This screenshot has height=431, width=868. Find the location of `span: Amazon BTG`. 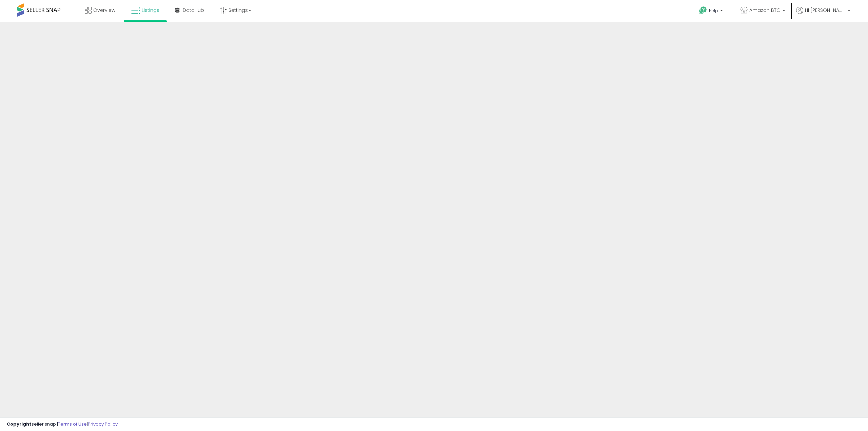

span: Amazon BTG is located at coordinates (765, 10).